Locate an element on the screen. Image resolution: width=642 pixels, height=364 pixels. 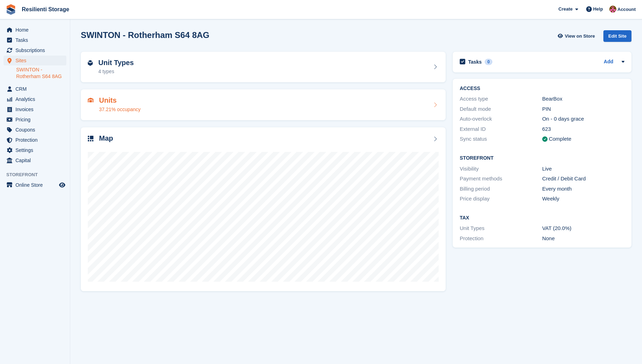
div: None is located at coordinates (583, 238).